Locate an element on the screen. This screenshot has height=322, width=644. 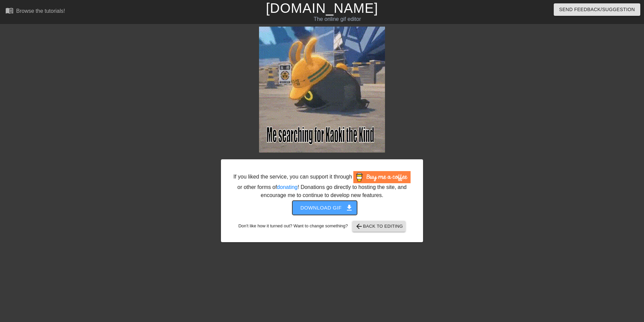
div: Browse the tutorials! is located at coordinates (41, 11).